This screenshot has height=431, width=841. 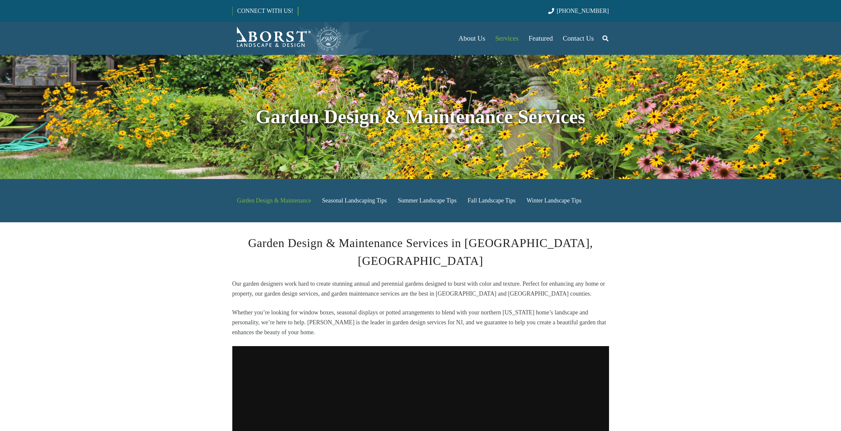 What do you see at coordinates (578, 38) in the screenshot?
I see `span: Contact Us` at bounding box center [578, 38].